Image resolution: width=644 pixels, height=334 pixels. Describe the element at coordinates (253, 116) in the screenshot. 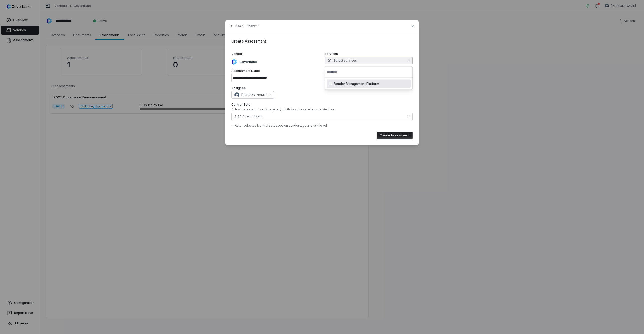

I see `div: 2 control sets` at that location.